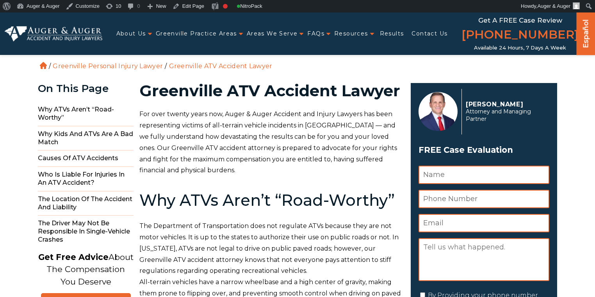  I want to click on div: On This Page, so click(85, 89).